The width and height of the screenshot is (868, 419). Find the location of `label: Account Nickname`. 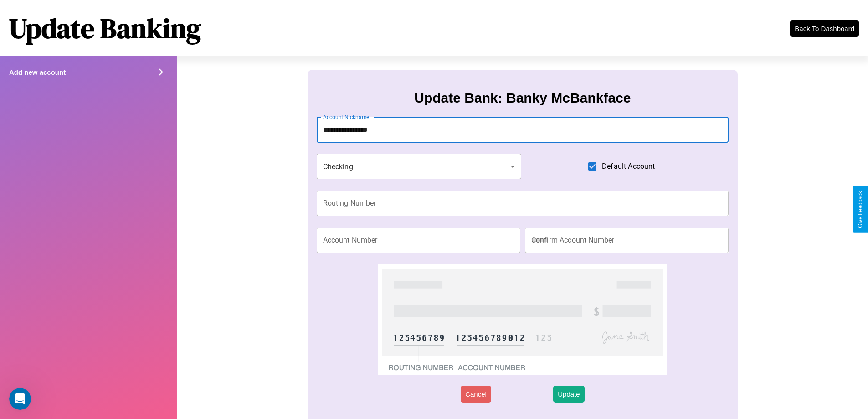

label: Account Nickname is located at coordinates (347, 117).